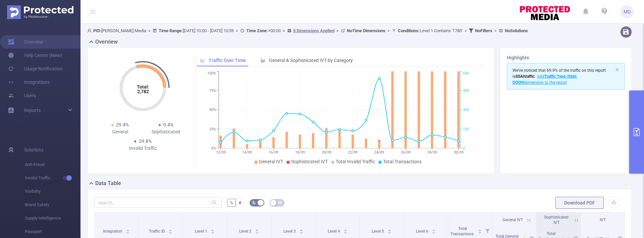 The width and height of the screenshot is (644, 238). Describe the element at coordinates (122, 124) in the screenshot. I see `span: 29.4%` at that location.